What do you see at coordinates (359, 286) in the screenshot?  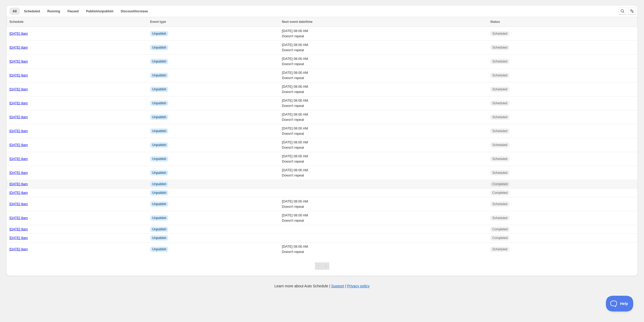 I see `a: Privacy policy` at bounding box center [359, 286].